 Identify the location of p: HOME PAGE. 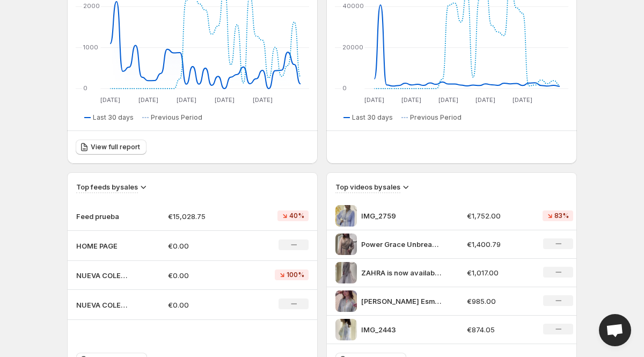
(103, 246).